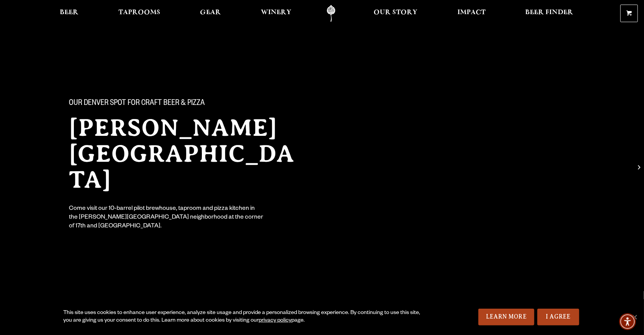 Image resolution: width=644 pixels, height=335 pixels. I want to click on a: Taprooms, so click(140, 14).